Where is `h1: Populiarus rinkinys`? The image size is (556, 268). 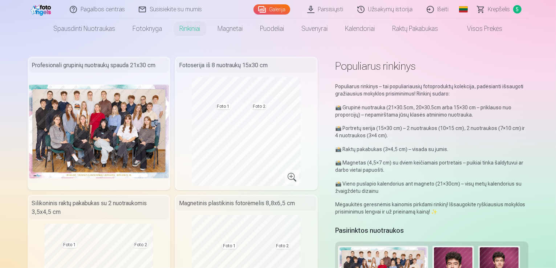
h1: Populiarus rinkinys is located at coordinates (432, 66).